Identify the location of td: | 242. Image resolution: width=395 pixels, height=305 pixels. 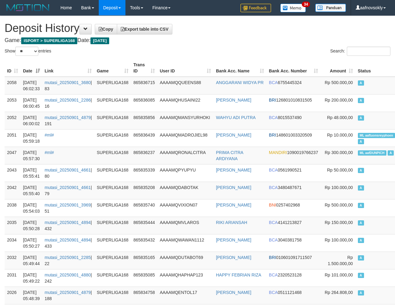
(68, 278).